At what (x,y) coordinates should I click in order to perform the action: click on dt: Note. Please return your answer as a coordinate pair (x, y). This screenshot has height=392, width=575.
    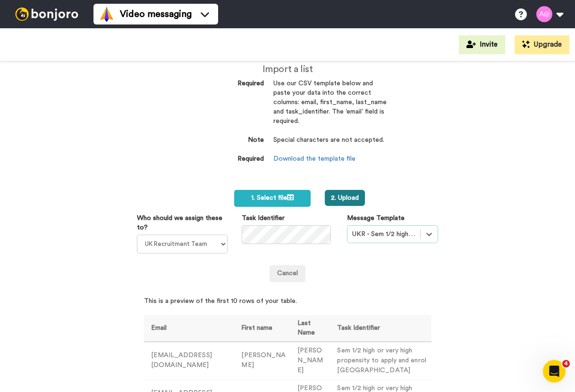
    Looking at the image, I should click on (226, 140).